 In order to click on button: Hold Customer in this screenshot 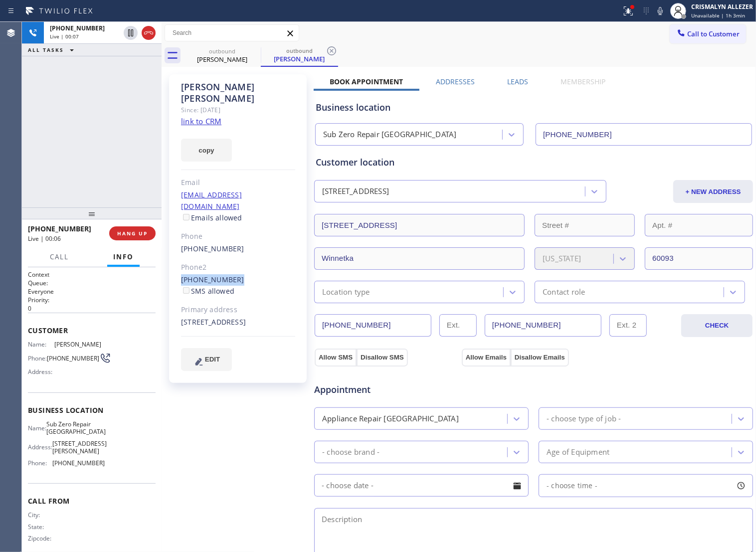, I will do `click(130, 33)`.